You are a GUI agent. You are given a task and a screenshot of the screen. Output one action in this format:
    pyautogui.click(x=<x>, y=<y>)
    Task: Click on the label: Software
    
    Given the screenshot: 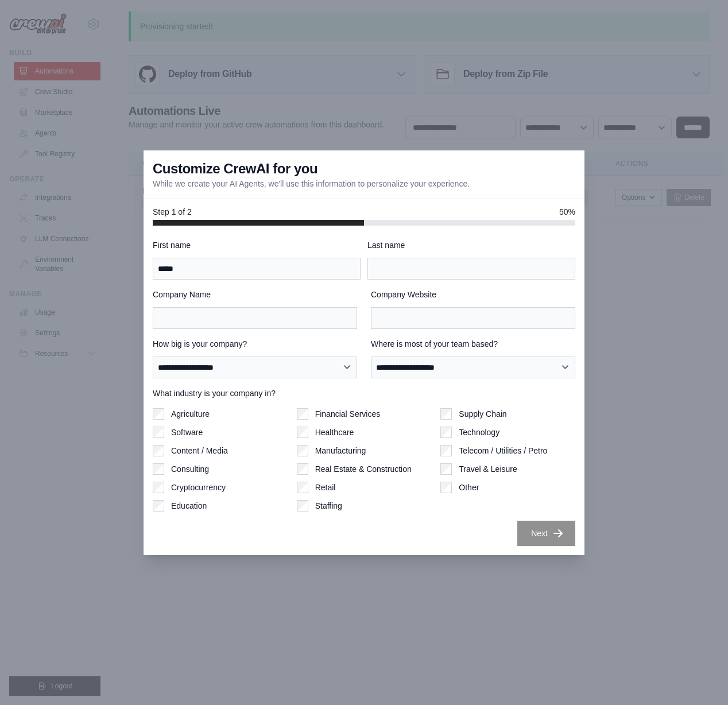 What is the action you would take?
    pyautogui.click(x=187, y=433)
    